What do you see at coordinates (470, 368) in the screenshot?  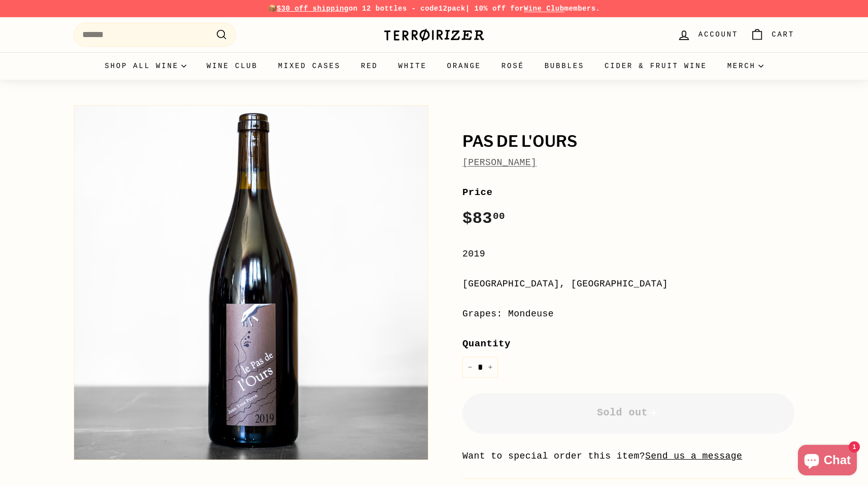 I see `button: Reduce item quantity by one` at bounding box center [470, 368].